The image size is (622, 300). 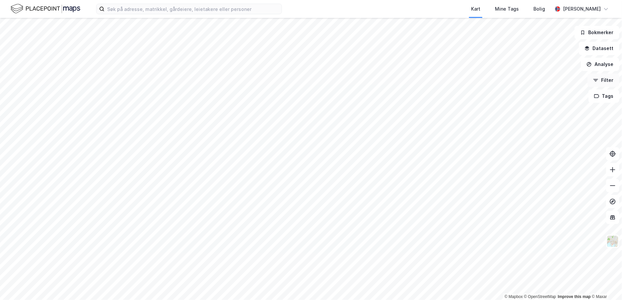 What do you see at coordinates (507, 9) in the screenshot?
I see `div: Mine Tags` at bounding box center [507, 9].